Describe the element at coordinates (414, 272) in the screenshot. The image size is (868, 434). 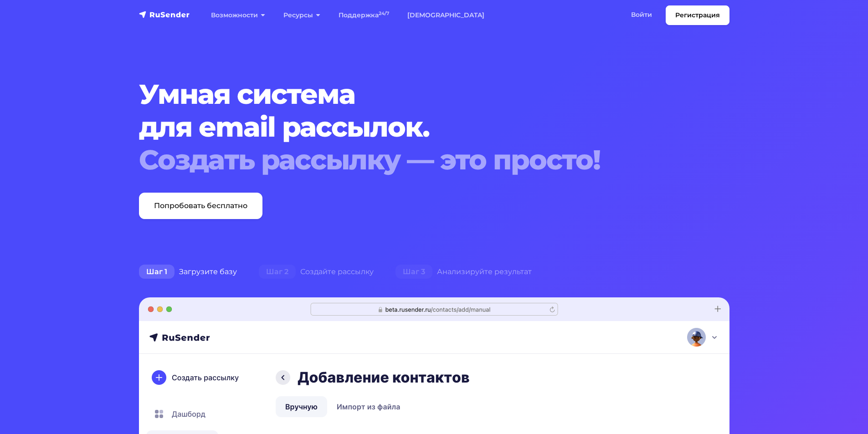
I see `span: Шаг 3` at that location.